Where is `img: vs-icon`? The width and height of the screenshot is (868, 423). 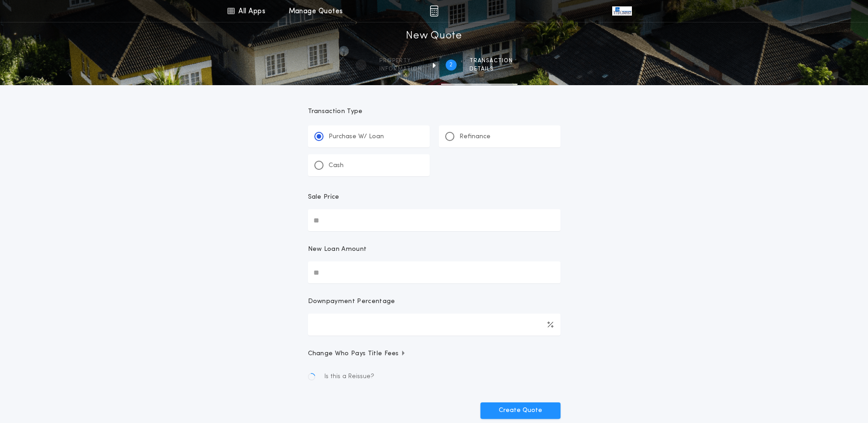 img: vs-icon is located at coordinates (622, 11).